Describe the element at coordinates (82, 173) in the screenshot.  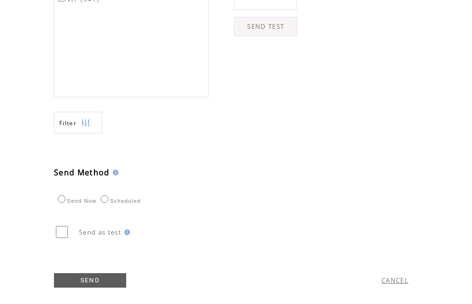
I see `span: Send Method` at that location.